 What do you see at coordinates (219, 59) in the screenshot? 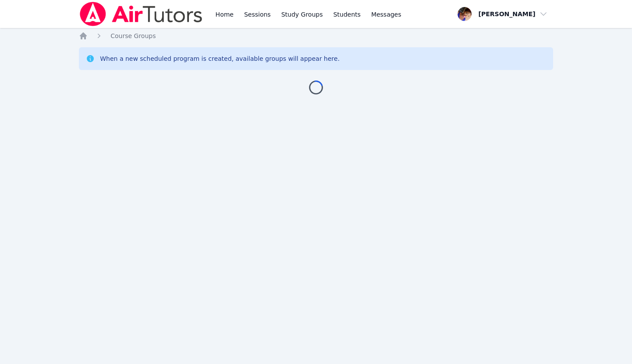
I see `div: When a new scheduled program is created, available groups will appear here.` at bounding box center [219, 59].